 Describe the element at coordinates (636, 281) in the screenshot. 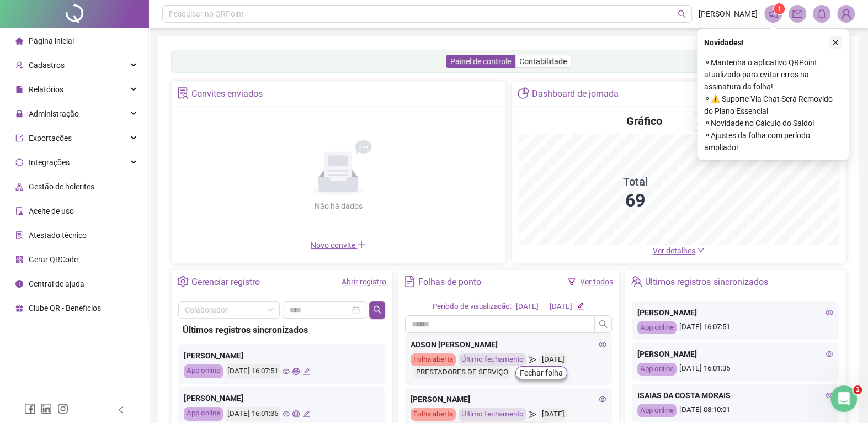

I see `span: team` at that location.